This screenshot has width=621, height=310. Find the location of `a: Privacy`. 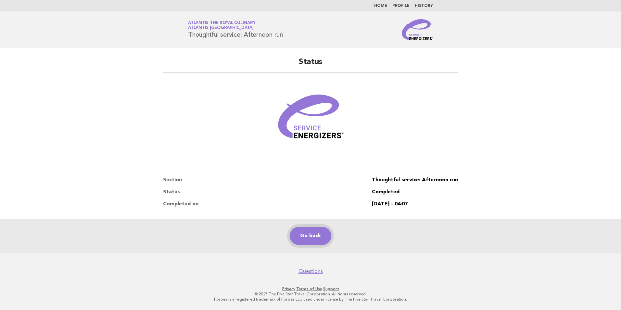

a: Privacy is located at coordinates (289, 289).